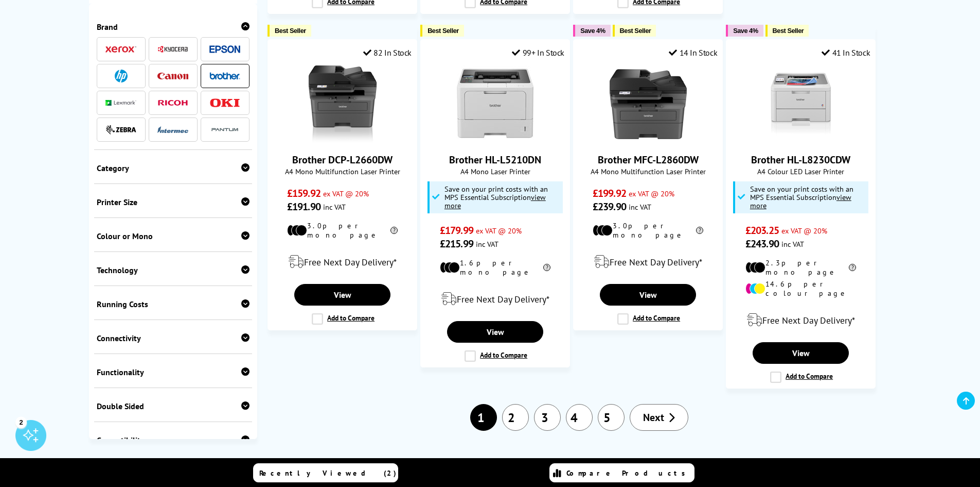 Image resolution: width=980 pixels, height=487 pixels. I want to click on a: HP, so click(121, 76).